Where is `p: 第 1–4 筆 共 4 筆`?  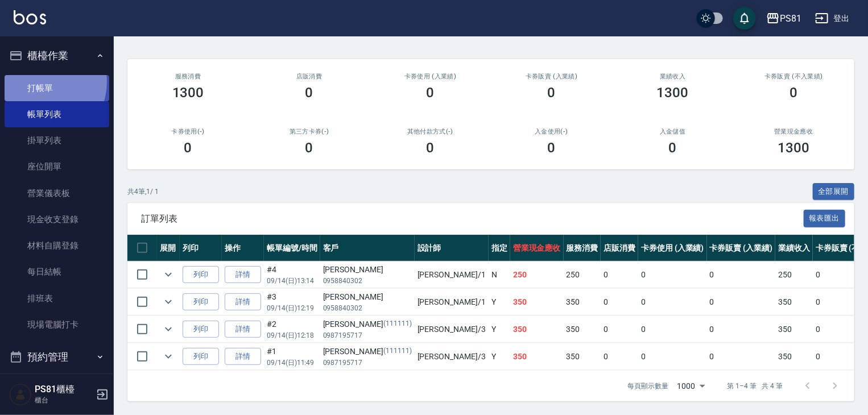
p: 第 1–4 筆 共 4 筆 is located at coordinates (755, 386).